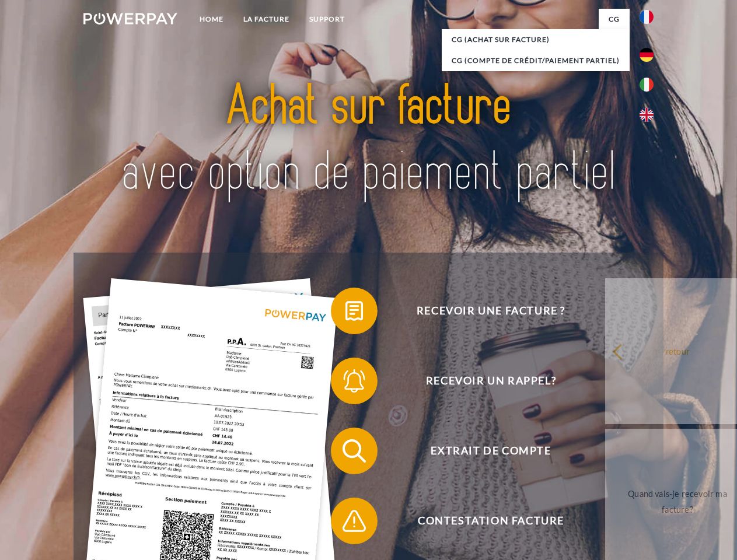  Describe the element at coordinates (483, 311) in the screenshot. I see `button: Recevoir une facture ?` at that location.